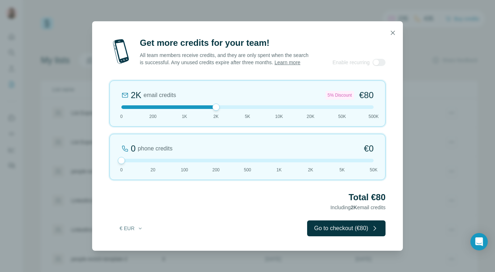  I want to click on p: All team members receive credits, and they are only spent when the search is successful. Any unus..., so click(224, 59).